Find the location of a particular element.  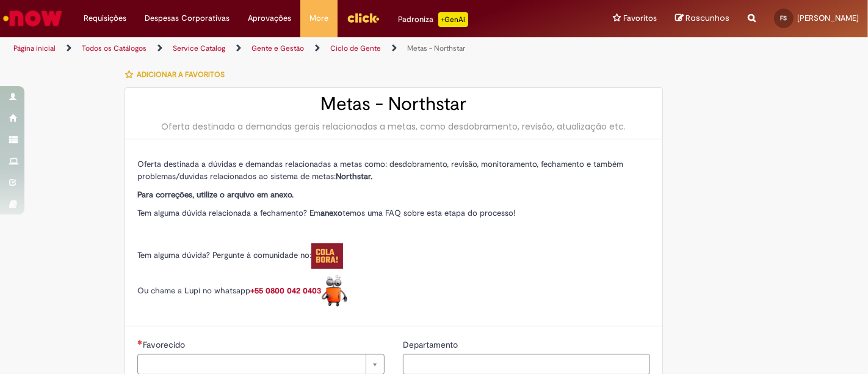

span: Adicionar a Favoritos is located at coordinates (181, 74).